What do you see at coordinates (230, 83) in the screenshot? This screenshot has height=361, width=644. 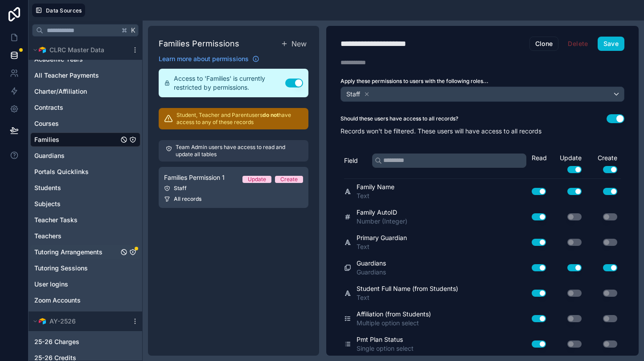 I see `span: Access to 'Families' is currently restricted by permissions.` at bounding box center [230, 83].